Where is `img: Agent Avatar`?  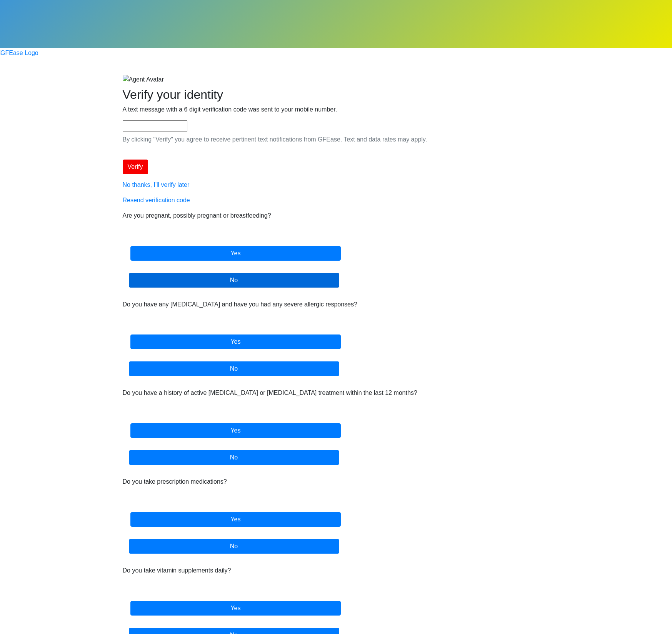
img: Agent Avatar is located at coordinates (143, 79).